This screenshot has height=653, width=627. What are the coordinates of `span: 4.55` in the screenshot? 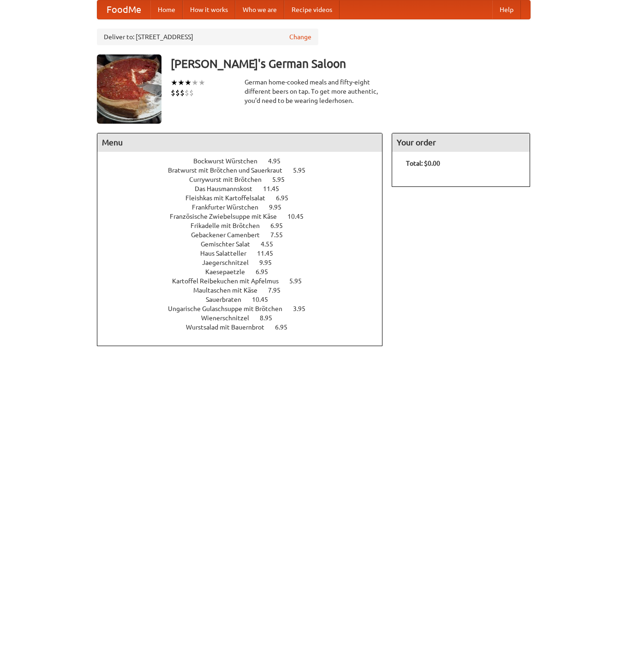 It's located at (271, 244).